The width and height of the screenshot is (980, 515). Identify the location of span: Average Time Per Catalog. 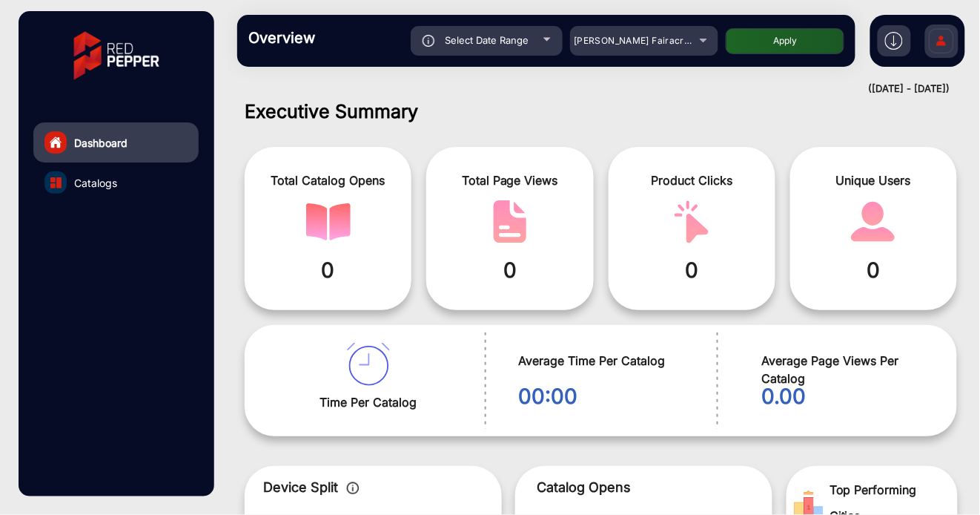
(614, 360).